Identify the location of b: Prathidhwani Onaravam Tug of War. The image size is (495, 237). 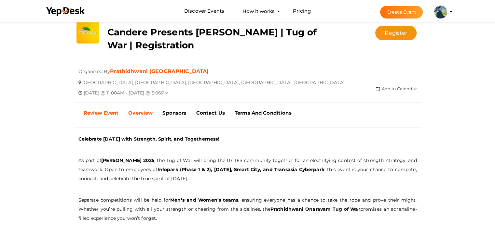
(315, 210).